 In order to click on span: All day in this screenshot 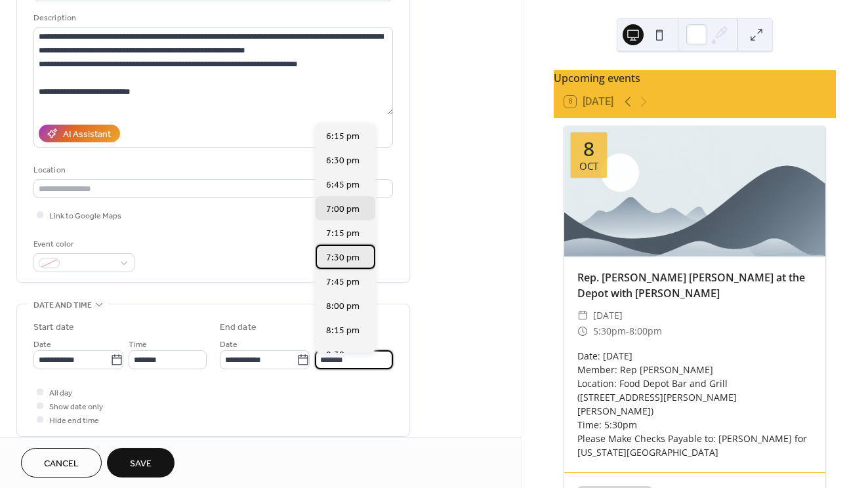, I will do `click(60, 393)`.